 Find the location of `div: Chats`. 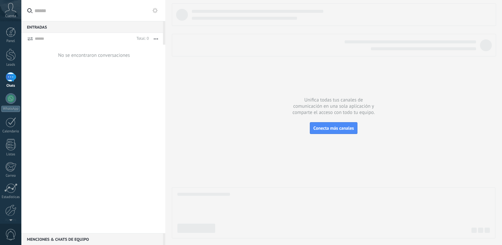

div: Chats is located at coordinates (11, 86).